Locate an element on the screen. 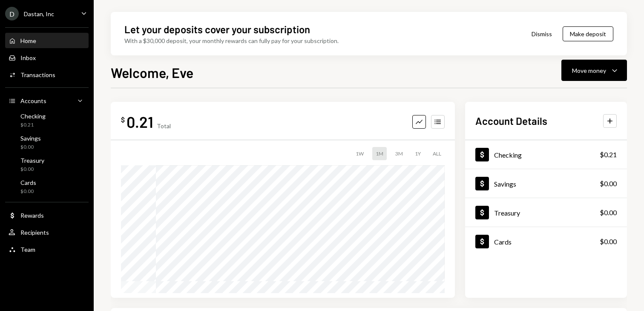 The width and height of the screenshot is (644, 311). button: Move money is located at coordinates (594, 71).